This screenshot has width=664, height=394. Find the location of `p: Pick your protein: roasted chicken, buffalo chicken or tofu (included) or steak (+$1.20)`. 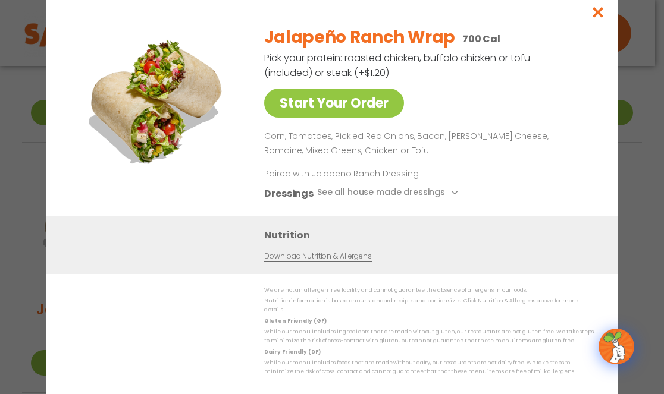

p: Pick your protein: roasted chicken, buffalo chicken or tofu (included) or steak (+$1.20) is located at coordinates (398, 65).